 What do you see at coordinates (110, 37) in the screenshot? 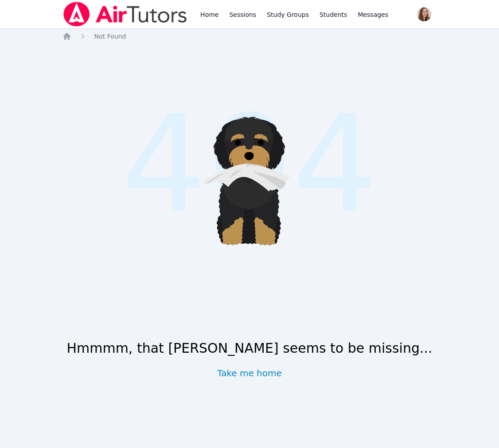
I see `span: Not Found` at bounding box center [110, 37].